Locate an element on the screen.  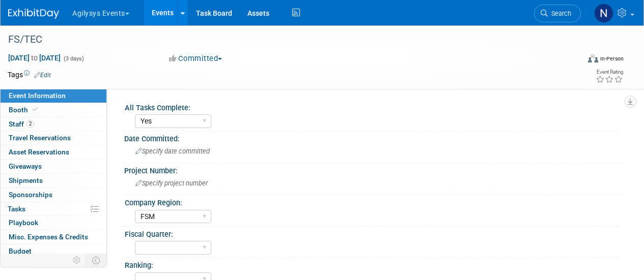
span: (3 days) is located at coordinates (73, 58).